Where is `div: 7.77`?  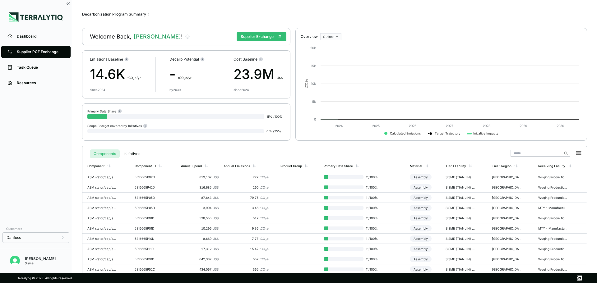
div: 7.77 is located at coordinates (246, 239).